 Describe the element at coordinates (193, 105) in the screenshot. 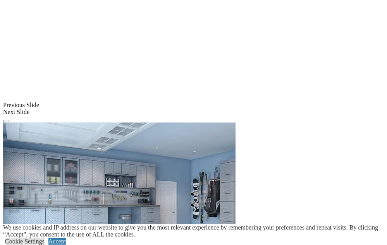

I see `div: Previous Slide` at that location.